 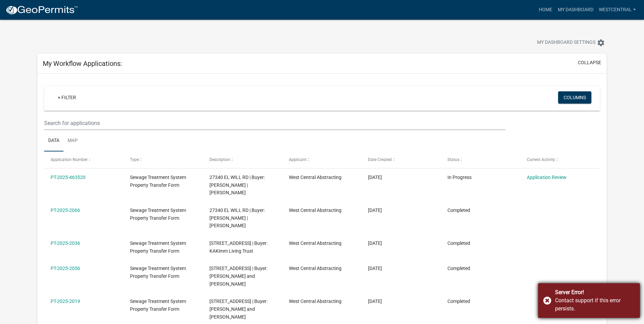 I want to click on span: 49646 BLYBERGS RD | Buyer: KAKimm Living Trust, so click(x=238, y=247).